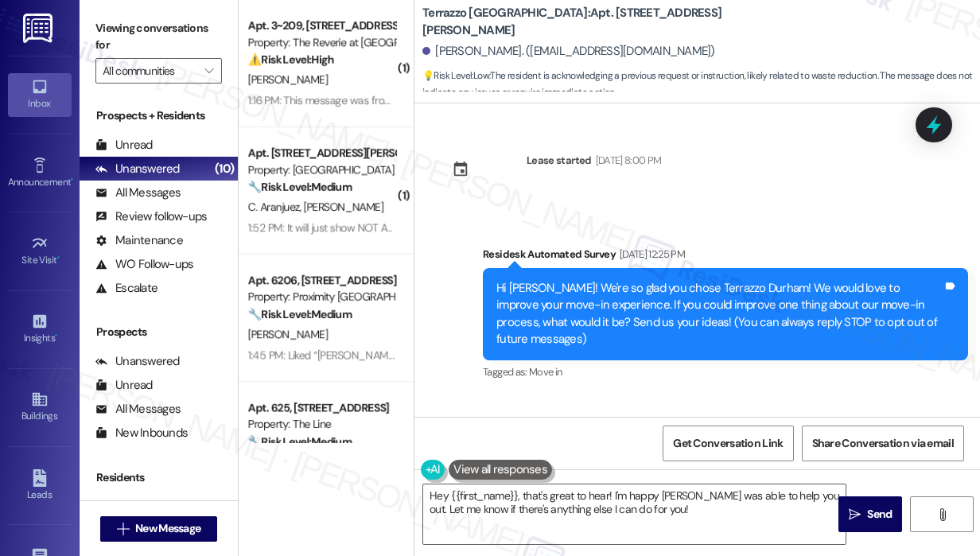 This screenshot has height=556, width=980. Describe the element at coordinates (456, 75) in the screenshot. I see `strong: 💡 Risk Level: Low` at that location.